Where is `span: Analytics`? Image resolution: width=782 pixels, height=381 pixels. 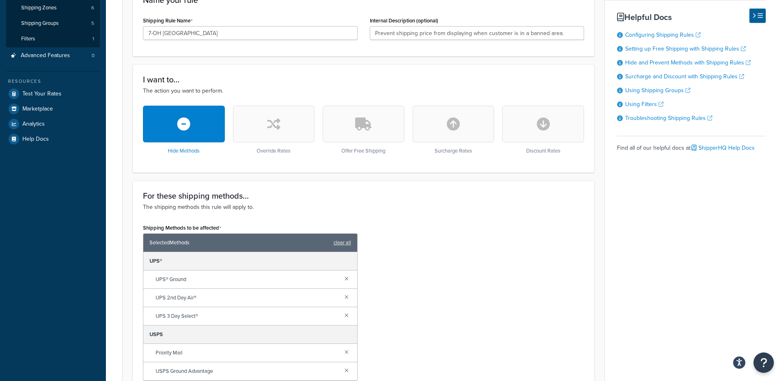
span: Analytics is located at coordinates (33, 124).